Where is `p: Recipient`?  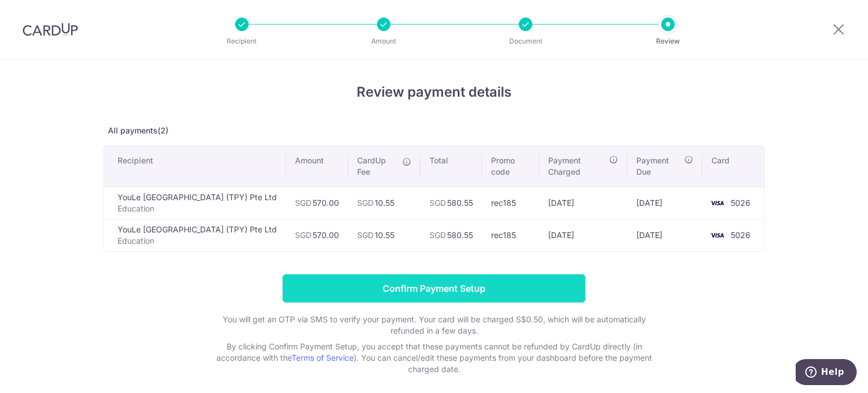
p: Recipient is located at coordinates (242, 41).